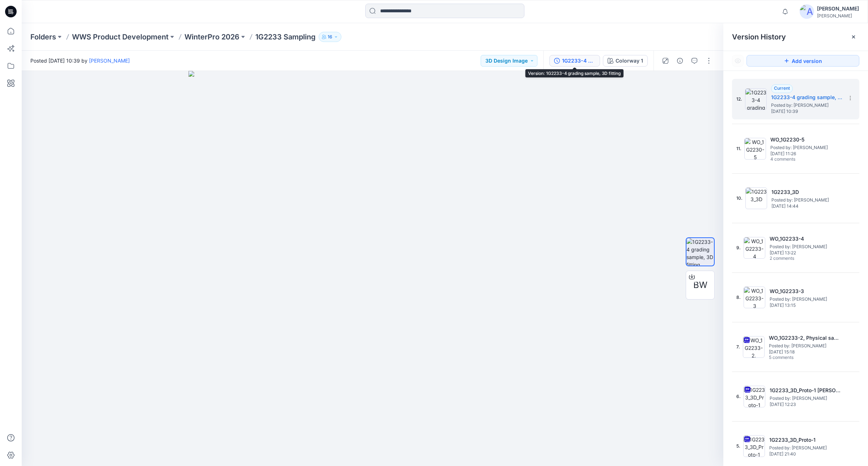 This screenshot has width=868, height=466. Describe the element at coordinates (330, 37) in the screenshot. I see `button: 16` at that location.